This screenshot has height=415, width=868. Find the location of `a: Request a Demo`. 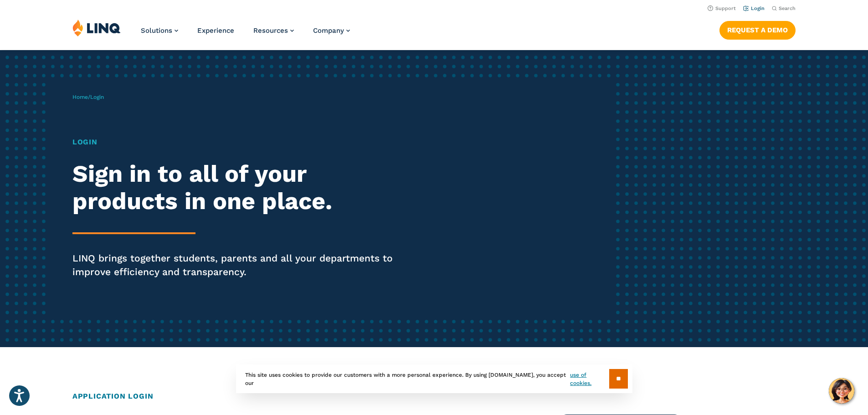

a: Request a Demo is located at coordinates (757, 30).